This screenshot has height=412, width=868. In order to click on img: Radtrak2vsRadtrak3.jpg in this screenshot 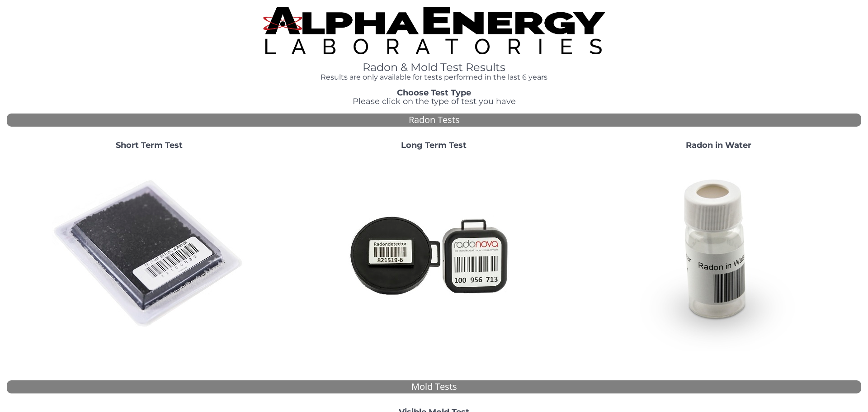, I will do `click(434, 254)`.